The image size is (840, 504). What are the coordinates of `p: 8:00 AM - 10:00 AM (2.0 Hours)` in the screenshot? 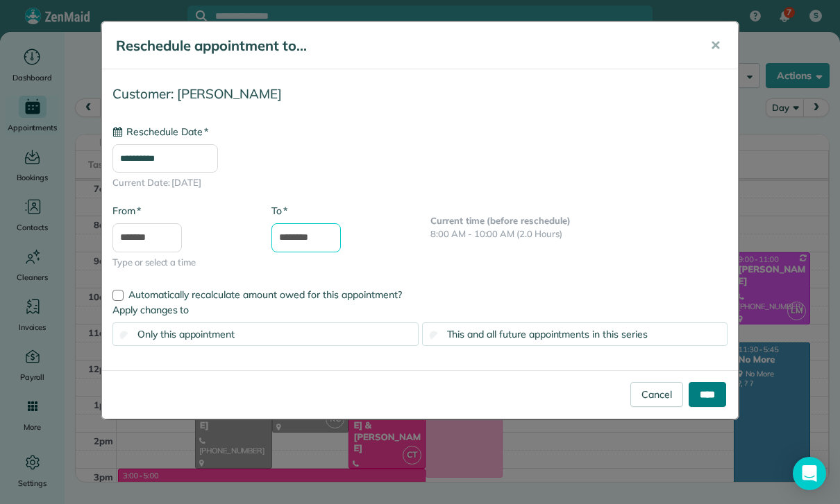 It's located at (579, 235).